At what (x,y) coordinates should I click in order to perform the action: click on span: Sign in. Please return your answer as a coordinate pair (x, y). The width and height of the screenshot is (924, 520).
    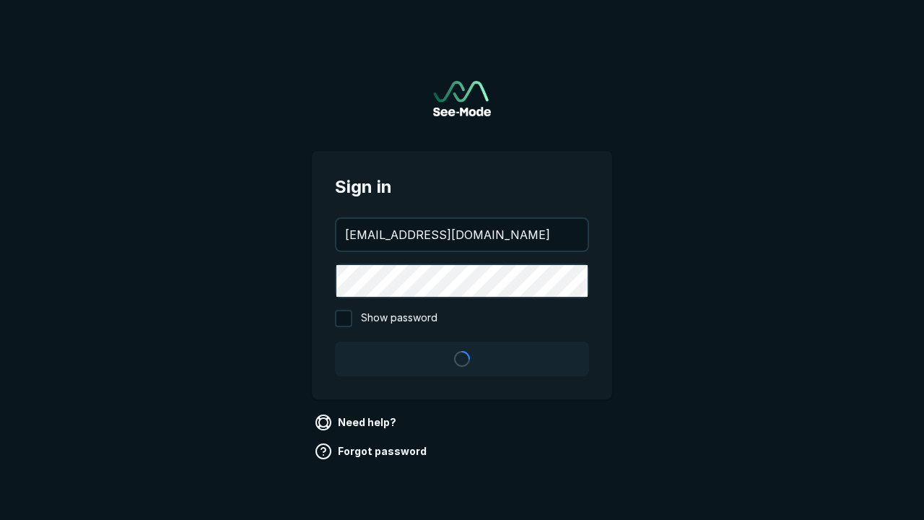
    Looking at the image, I should click on (462, 187).